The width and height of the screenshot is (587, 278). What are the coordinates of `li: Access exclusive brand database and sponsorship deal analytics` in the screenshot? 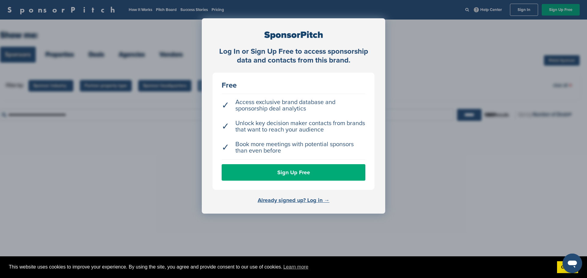 It's located at (293, 106).